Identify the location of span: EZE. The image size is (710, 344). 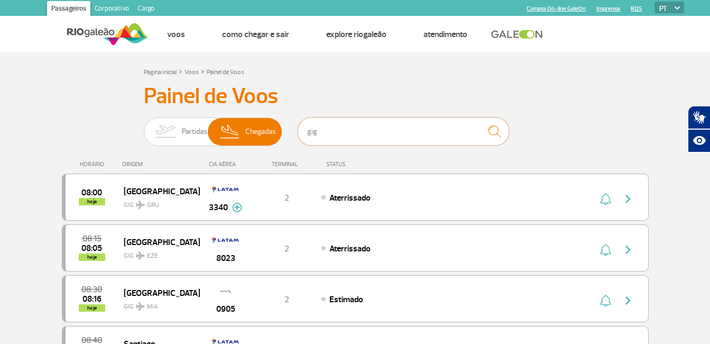
(152, 256).